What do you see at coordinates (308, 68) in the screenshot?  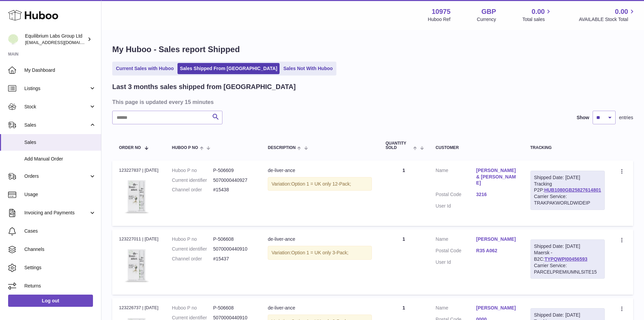 I see `a: Sales Not With Huboo` at bounding box center [308, 68].